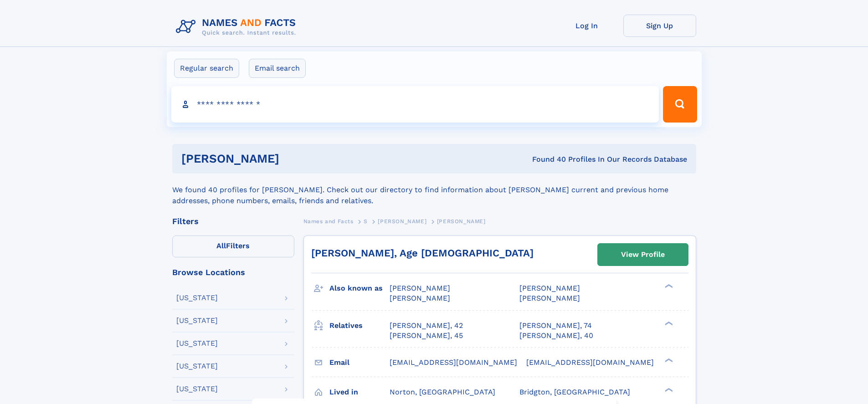 The width and height of the screenshot is (868, 404). Describe the element at coordinates (277, 68) in the screenshot. I see `label: Email search` at that location.